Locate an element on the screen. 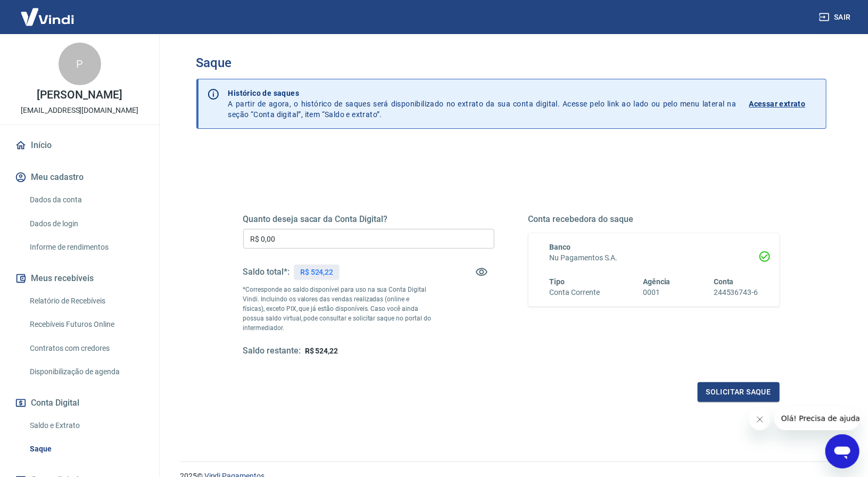 This screenshot has height=477, width=868. button: Solicitar saque is located at coordinates (739, 392).